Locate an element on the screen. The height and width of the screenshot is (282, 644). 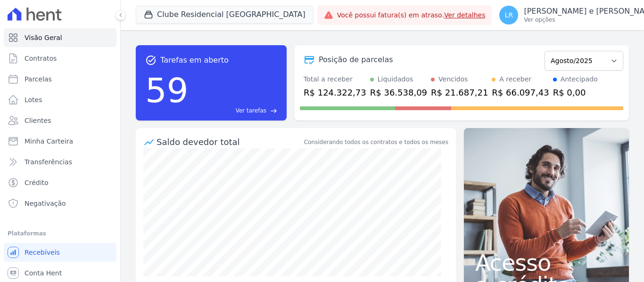
a: Clientes is located at coordinates (60, 121).